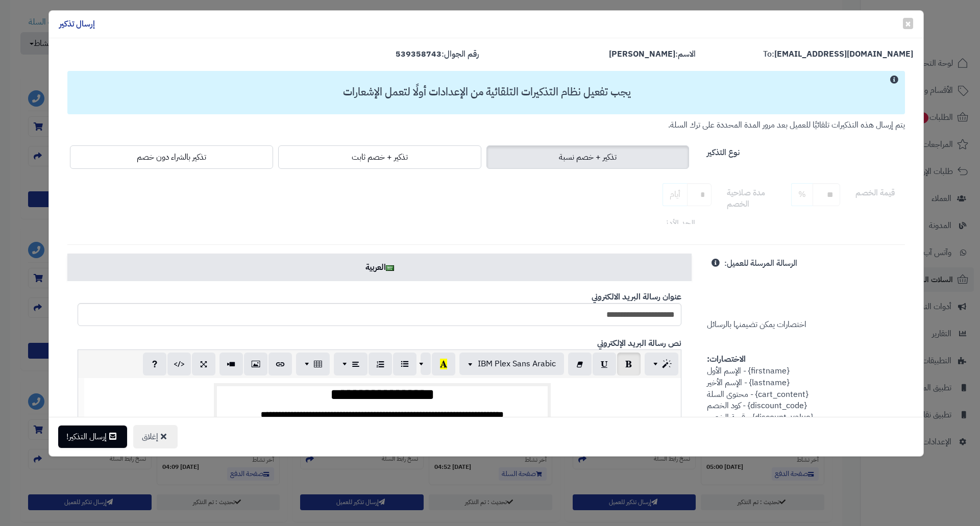 The height and width of the screenshot is (526, 980). Describe the element at coordinates (838, 54) in the screenshot. I see `label: To:` at that location.